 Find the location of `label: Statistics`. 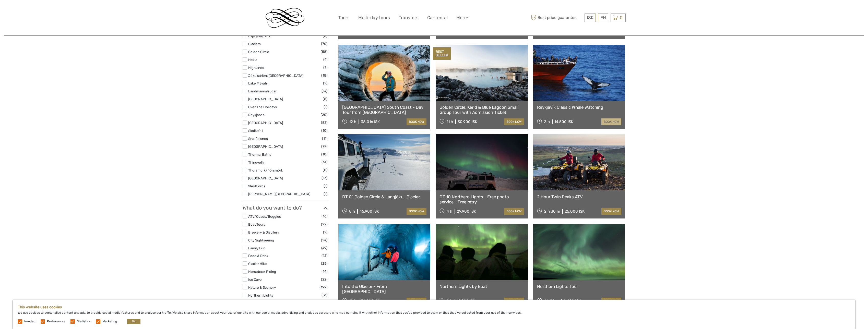

label: Statistics is located at coordinates (84, 321).